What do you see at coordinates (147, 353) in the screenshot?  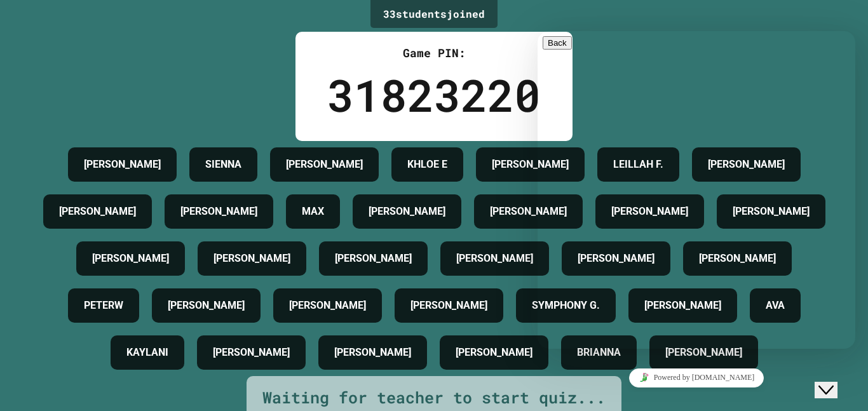 I see `h4: KAYLANI` at bounding box center [147, 353].